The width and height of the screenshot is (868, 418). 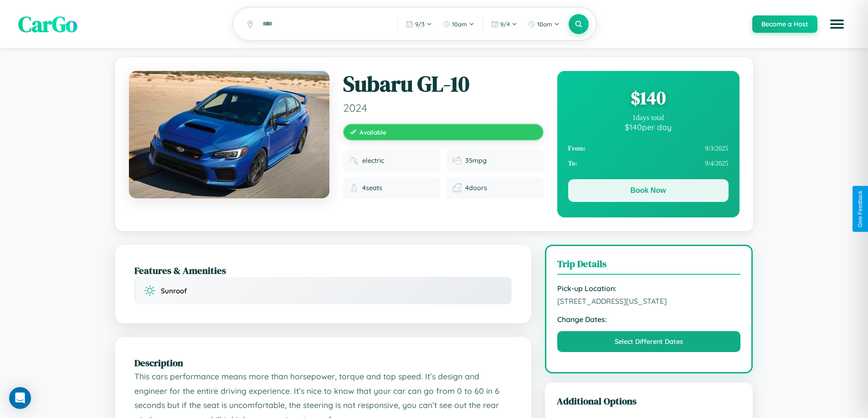 I want to click on span: Sunroof, so click(x=173, y=291).